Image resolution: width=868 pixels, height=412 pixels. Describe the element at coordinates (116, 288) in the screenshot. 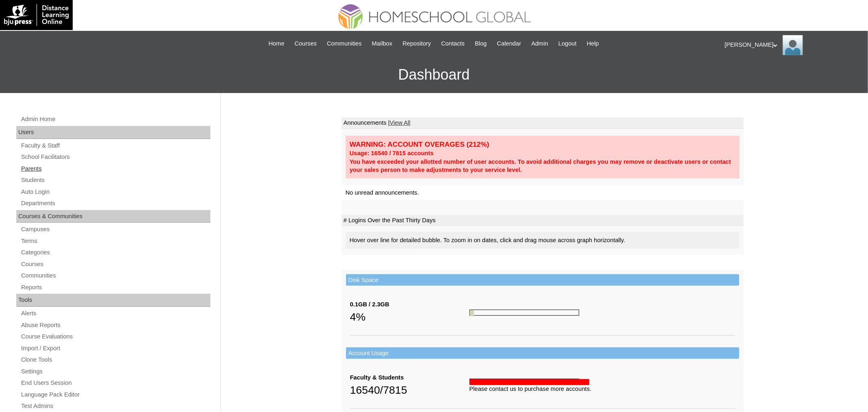

I see `a: Reports` at that location.